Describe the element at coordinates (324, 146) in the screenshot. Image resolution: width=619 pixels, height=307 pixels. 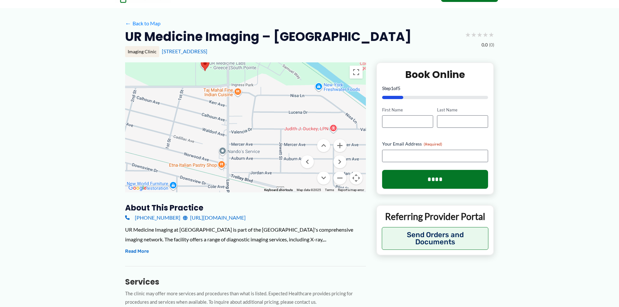
I see `button: Move up` at that location.